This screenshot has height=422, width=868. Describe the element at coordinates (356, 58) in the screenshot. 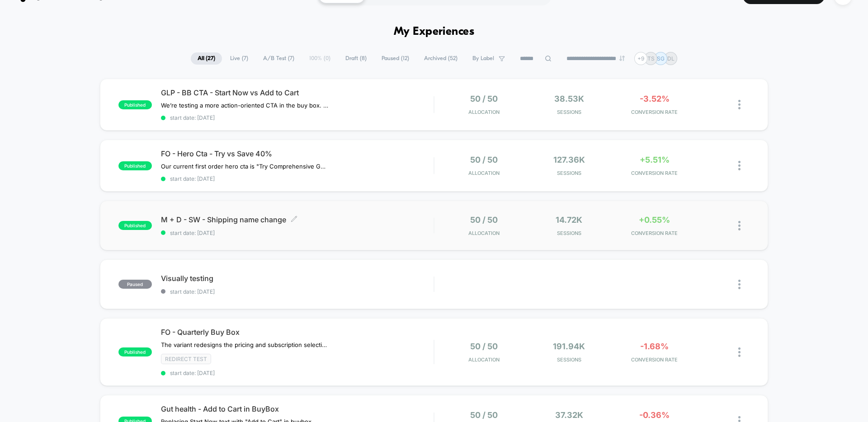

I see `span: Draft ( 8 )` at that location.